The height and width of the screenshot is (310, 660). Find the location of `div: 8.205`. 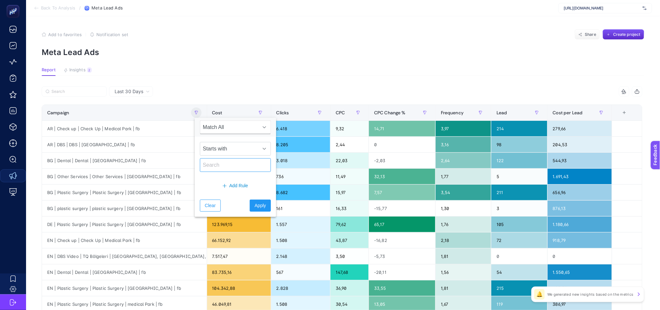

div: 8.205 is located at coordinates (301, 145).